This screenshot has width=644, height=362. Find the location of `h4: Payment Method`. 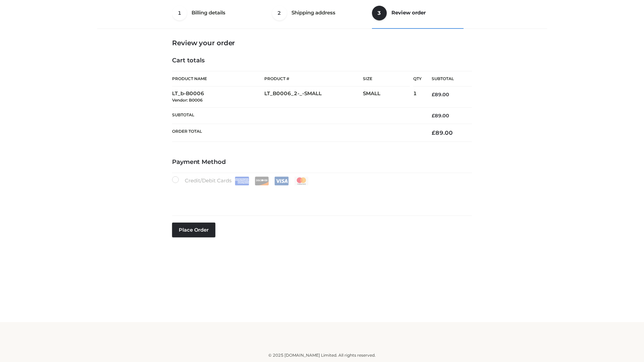

h4: Payment Method is located at coordinates (322, 162).